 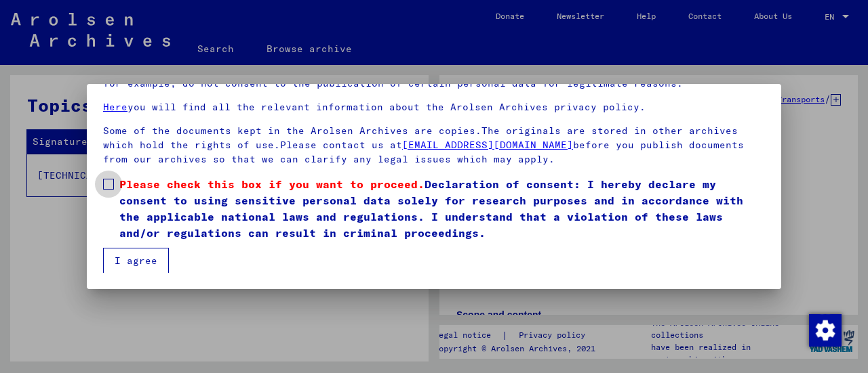 What do you see at coordinates (825, 331) in the screenshot?
I see `img: Change consent` at bounding box center [825, 331].